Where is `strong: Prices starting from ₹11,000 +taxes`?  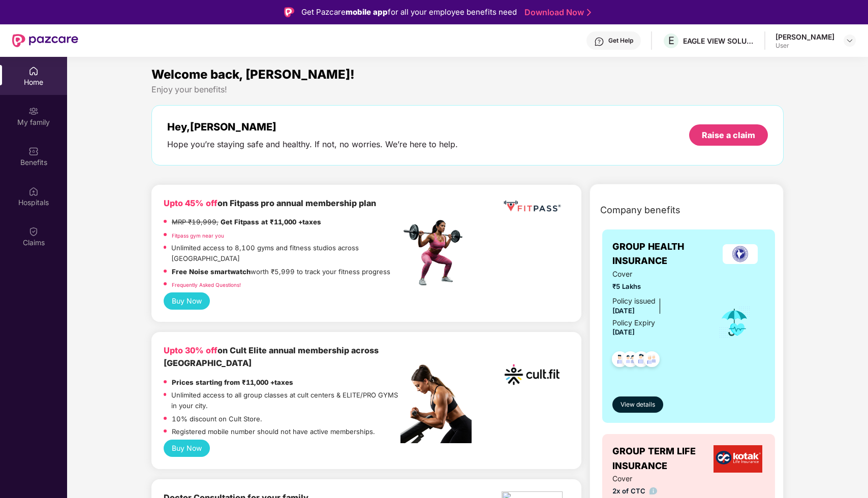 strong: Prices starting from ₹11,000 +taxes is located at coordinates (232, 382).